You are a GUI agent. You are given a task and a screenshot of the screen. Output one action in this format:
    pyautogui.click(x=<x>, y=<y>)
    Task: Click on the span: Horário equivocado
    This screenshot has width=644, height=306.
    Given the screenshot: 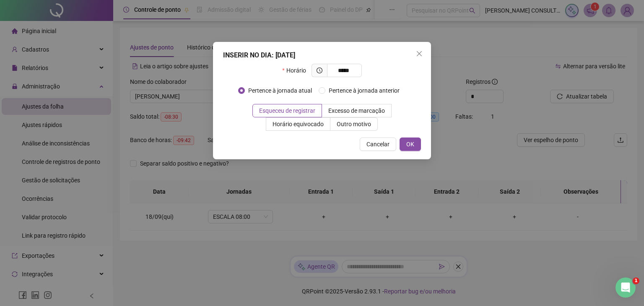 What is the action you would take?
    pyautogui.click(x=298, y=124)
    